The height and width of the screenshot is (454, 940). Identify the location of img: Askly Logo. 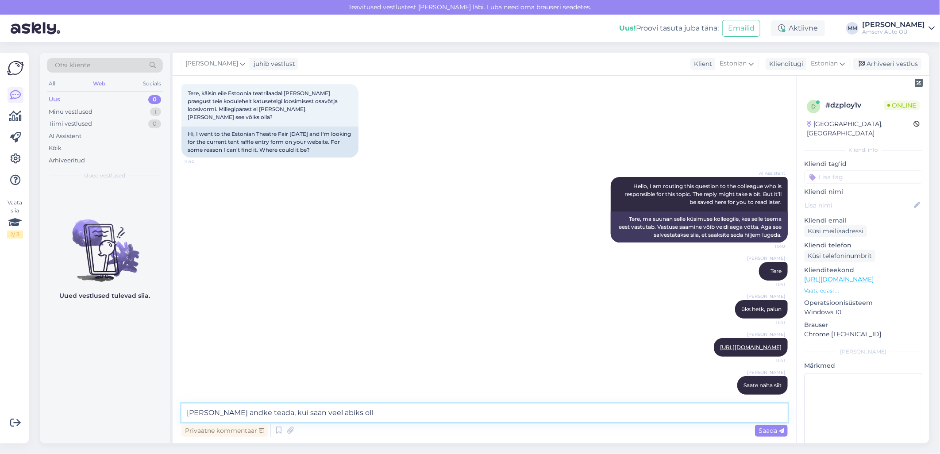
(15, 68).